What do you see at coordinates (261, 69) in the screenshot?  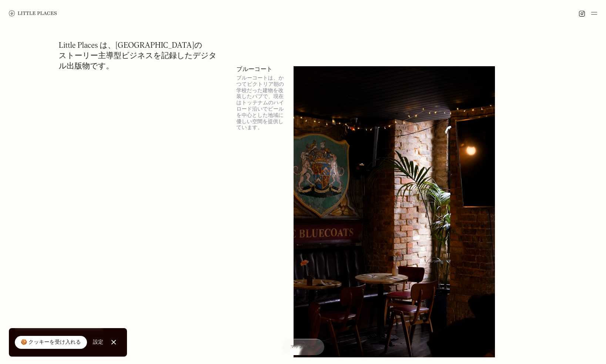 I see `a: ブルーコート` at bounding box center [261, 69].